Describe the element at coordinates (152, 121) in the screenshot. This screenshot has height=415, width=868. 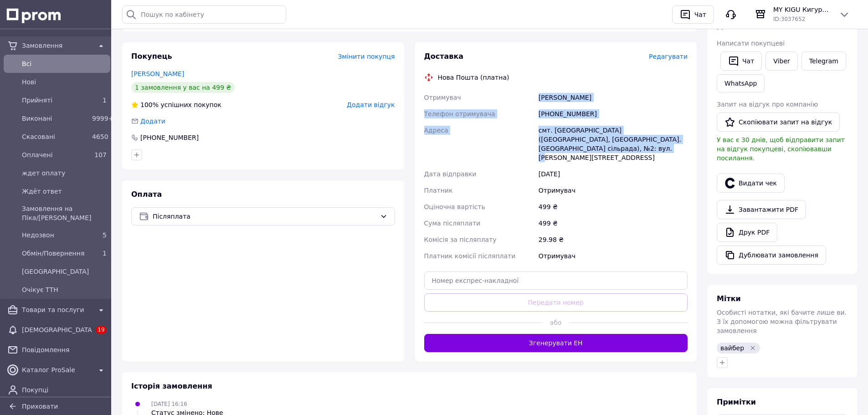
I see `span: Додати` at that location.